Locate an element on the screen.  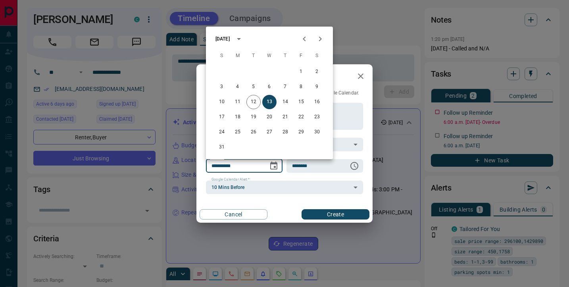
button: 13 is located at coordinates (270, 102).